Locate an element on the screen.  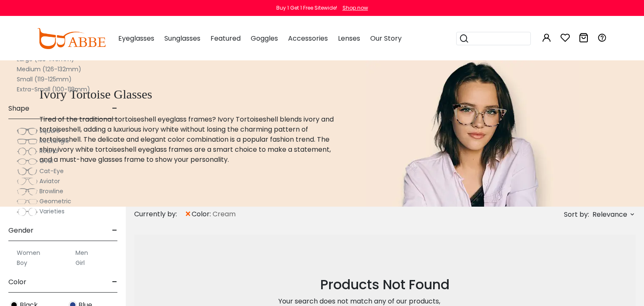
label: Men is located at coordinates (82, 253).